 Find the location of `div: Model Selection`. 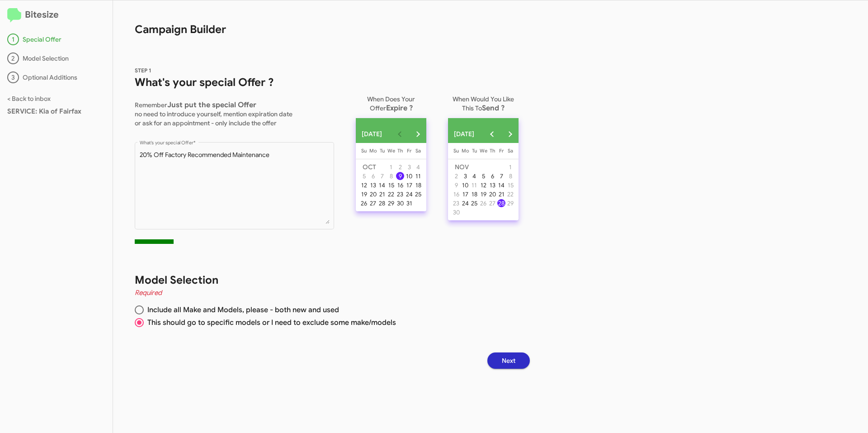

div: Model Selection is located at coordinates (56, 59).